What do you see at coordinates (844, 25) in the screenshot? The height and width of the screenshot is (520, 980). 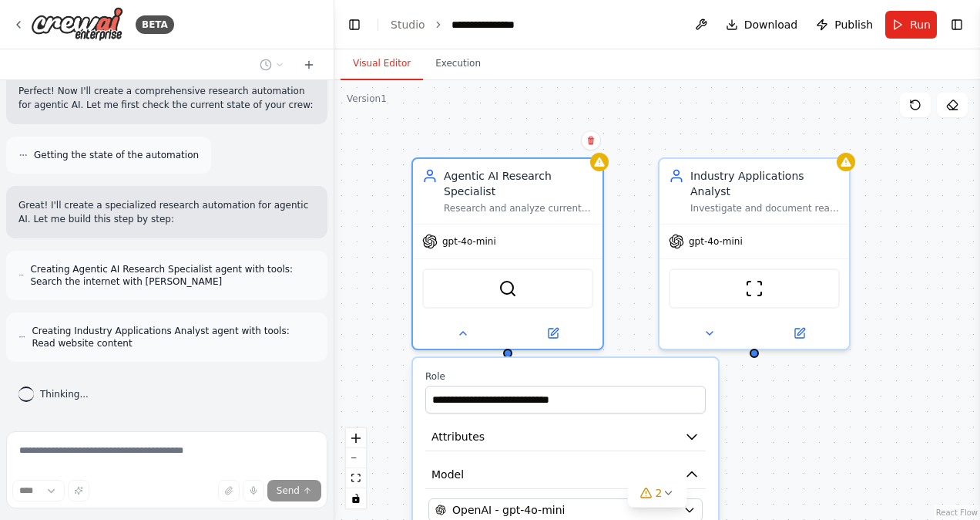 I see `button: Publish` at bounding box center [844, 25].